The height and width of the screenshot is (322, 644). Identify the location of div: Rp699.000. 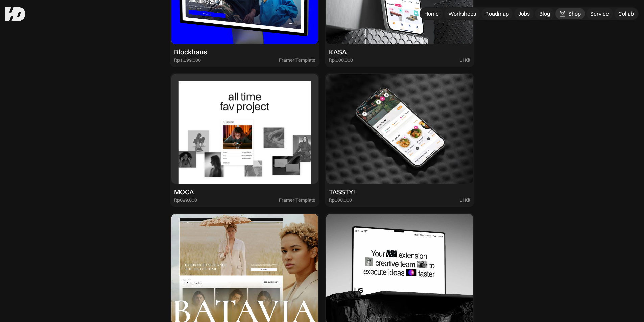
(185, 200).